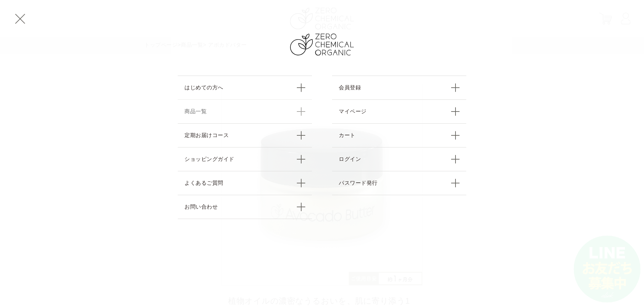  I want to click on a: ログイン, so click(399, 159).